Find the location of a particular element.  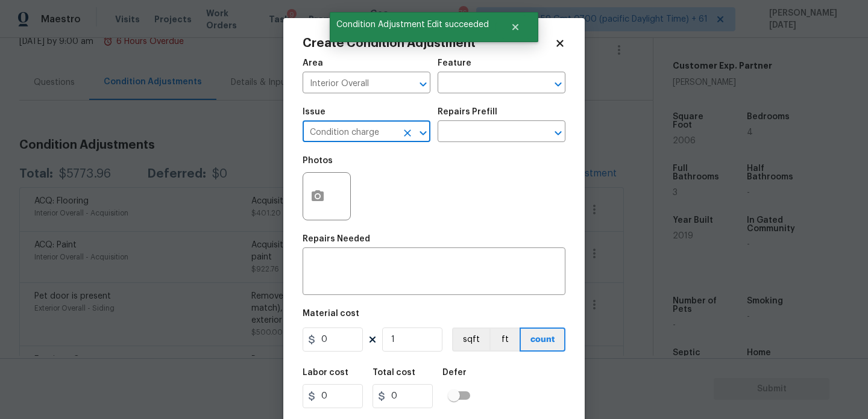

button: Close is located at coordinates (516, 27).